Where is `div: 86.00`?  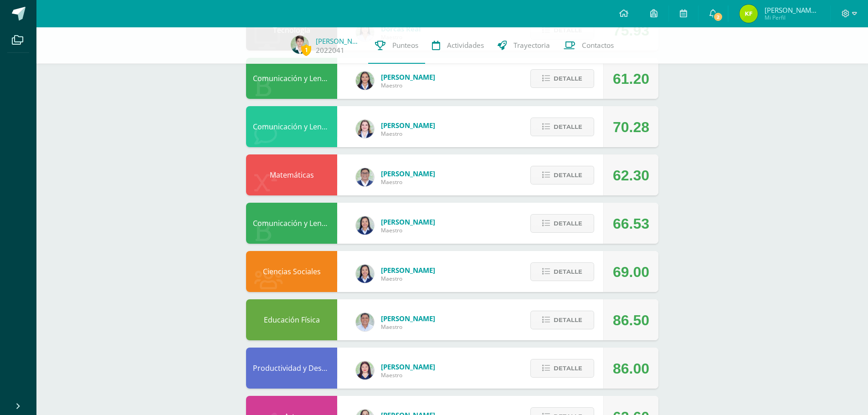 div: 86.00 is located at coordinates (631, 368).